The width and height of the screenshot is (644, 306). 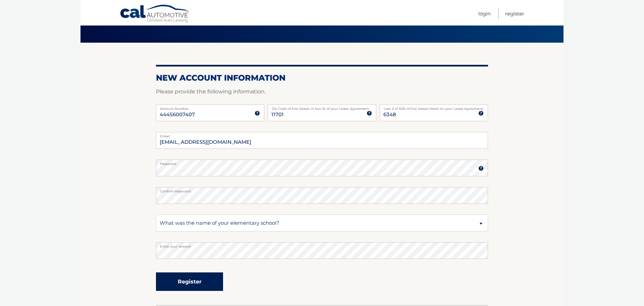 What do you see at coordinates (322, 78) in the screenshot?
I see `h2: New Account Information` at bounding box center [322, 78].